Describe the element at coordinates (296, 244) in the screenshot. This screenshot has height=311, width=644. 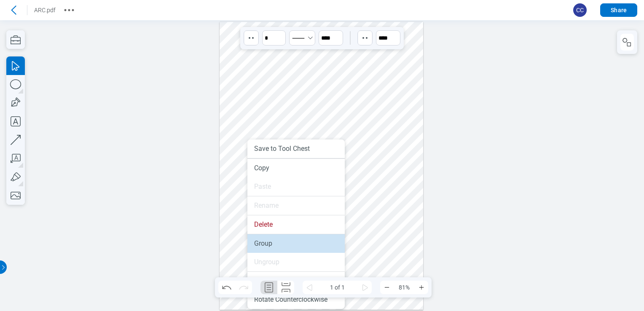
I see `li: Group` at that location.